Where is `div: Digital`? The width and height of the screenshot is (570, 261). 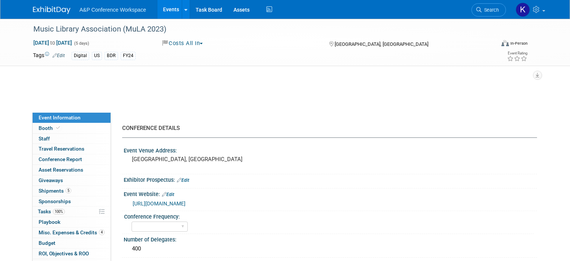 div: Digital is located at coordinates (80, 55).